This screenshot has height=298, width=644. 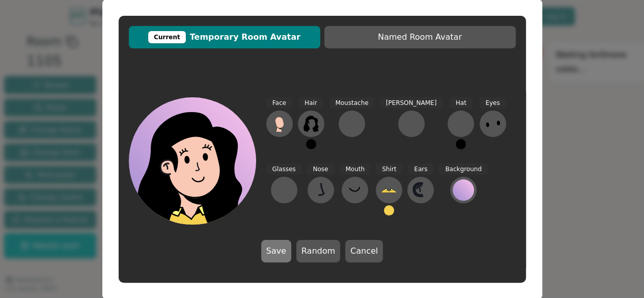 What do you see at coordinates (284, 169) in the screenshot?
I see `span: Glasses` at bounding box center [284, 169].